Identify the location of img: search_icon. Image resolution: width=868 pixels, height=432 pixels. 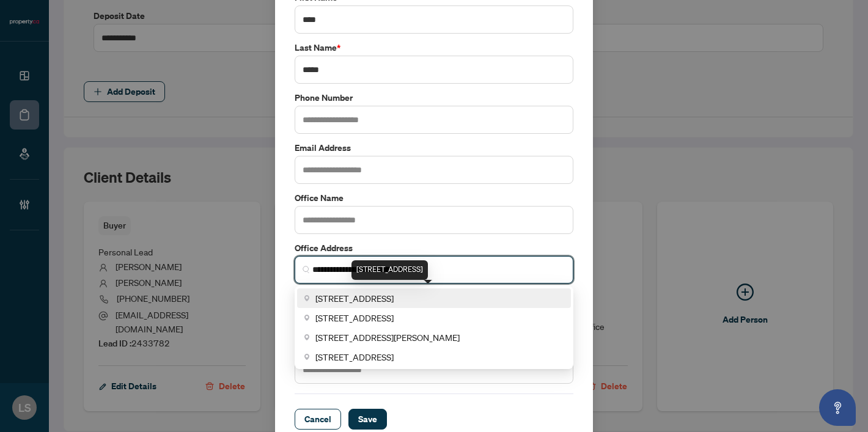
(306, 270).